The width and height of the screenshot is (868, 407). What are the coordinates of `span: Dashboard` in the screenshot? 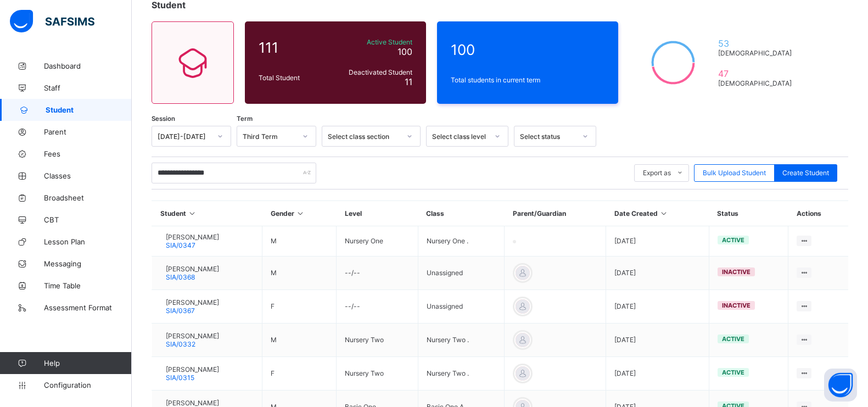 It's located at (88, 66).